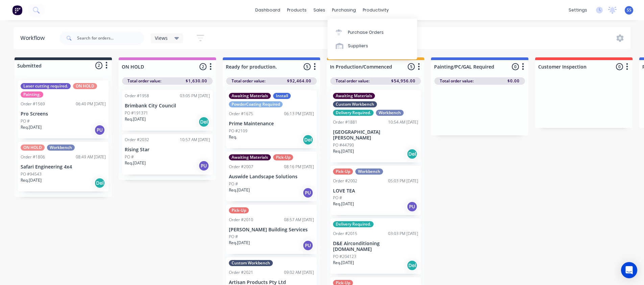 The height and width of the screenshot is (285, 644). Describe the element at coordinates (372, 32) in the screenshot. I see `a: Purchase Orders` at that location.